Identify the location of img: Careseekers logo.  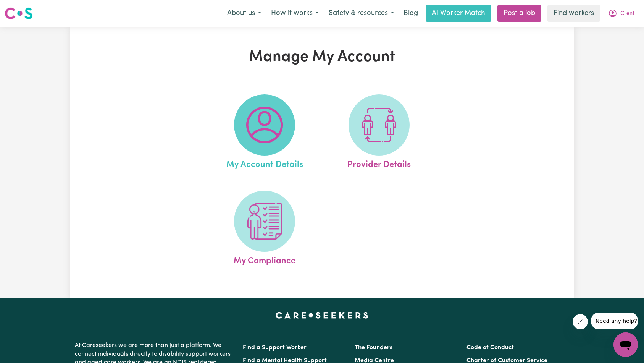
(19, 13).